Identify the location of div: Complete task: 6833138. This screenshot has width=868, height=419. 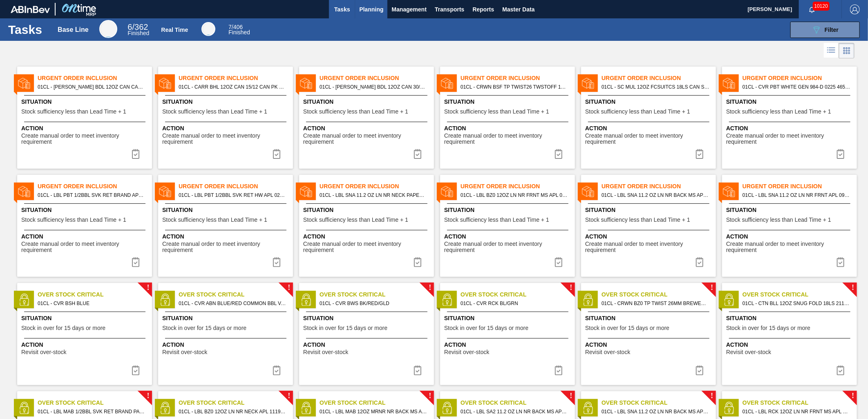
(277, 370).